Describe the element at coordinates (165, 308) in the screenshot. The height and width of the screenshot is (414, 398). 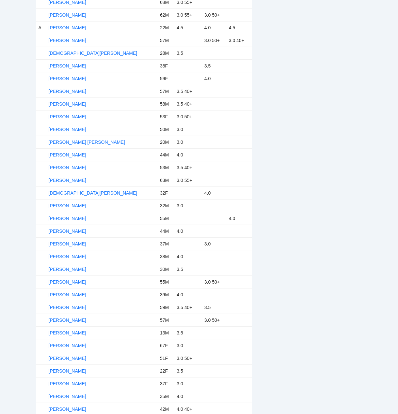
I see `td: 59M` at that location.